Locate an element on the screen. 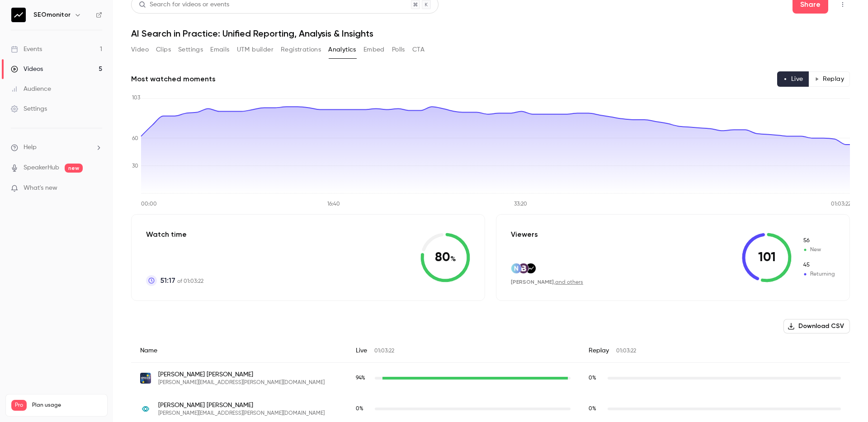 The image size is (868, 422). tspan: 01:03:22 is located at coordinates (841, 204).